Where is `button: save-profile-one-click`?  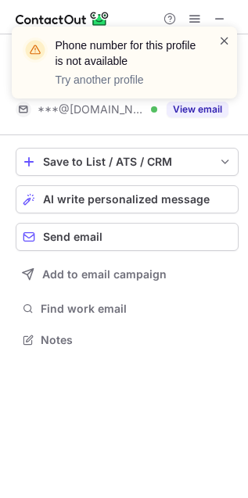 button: save-profile-one-click is located at coordinates (127, 162).